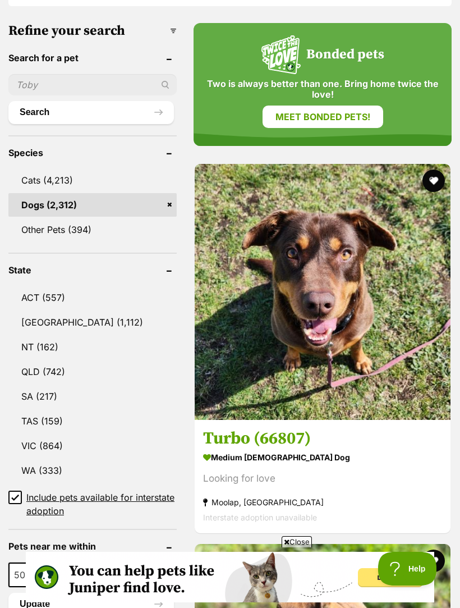  What do you see at coordinates (93, 31) in the screenshot?
I see `h3: Refine your search` at bounding box center [93, 31].